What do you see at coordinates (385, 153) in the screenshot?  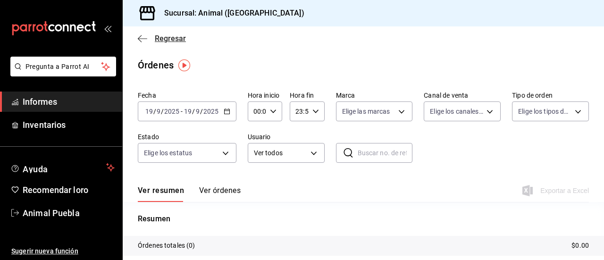 I see `input: Buscar no. de referencia` at bounding box center [385, 153].